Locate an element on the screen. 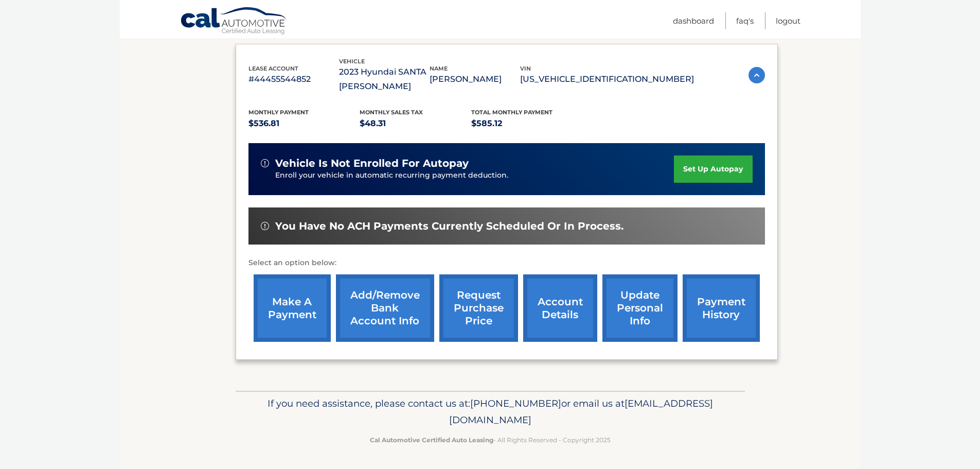 Image resolution: width=980 pixels, height=469 pixels. img: accordion-active.svg is located at coordinates (757, 75).